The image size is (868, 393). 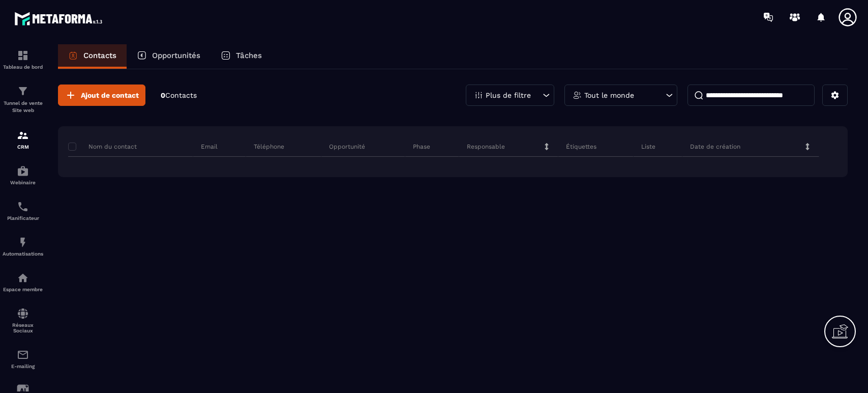 I want to click on p: 0, so click(x=179, y=95).